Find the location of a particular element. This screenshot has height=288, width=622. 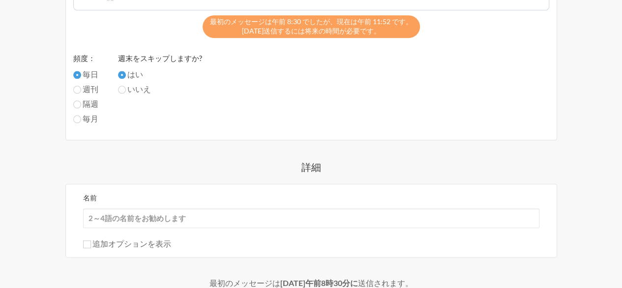

font: 週末をスキップしますか? is located at coordinates (160, 58).